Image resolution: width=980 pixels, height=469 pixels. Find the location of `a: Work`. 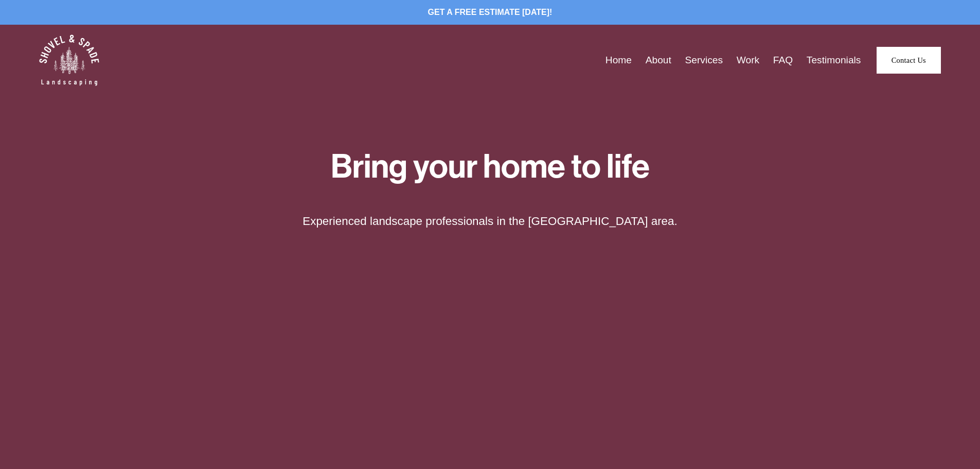

a: Work is located at coordinates (748, 60).